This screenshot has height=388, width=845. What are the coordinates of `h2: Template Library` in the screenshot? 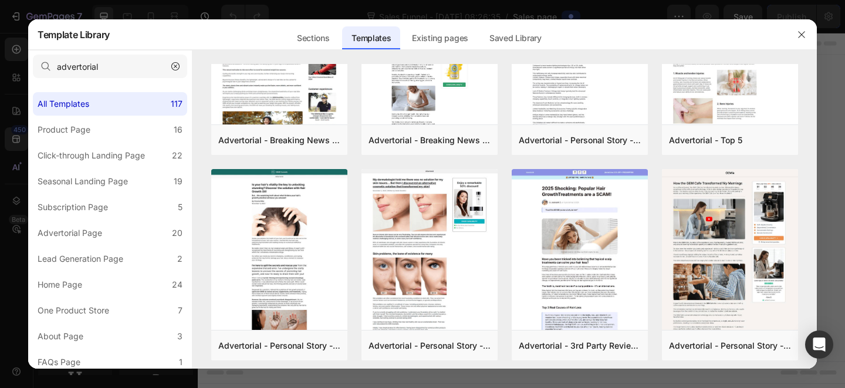 It's located at (73, 35).